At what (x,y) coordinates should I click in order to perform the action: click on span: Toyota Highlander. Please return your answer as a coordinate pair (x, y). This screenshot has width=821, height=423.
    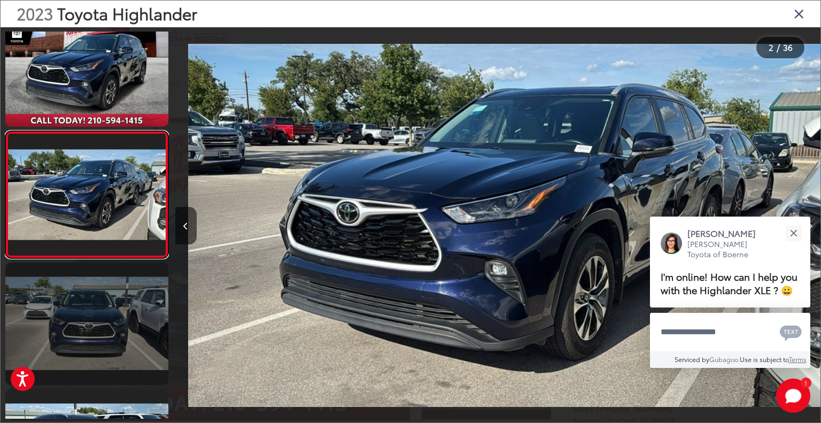
    Looking at the image, I should click on (127, 13).